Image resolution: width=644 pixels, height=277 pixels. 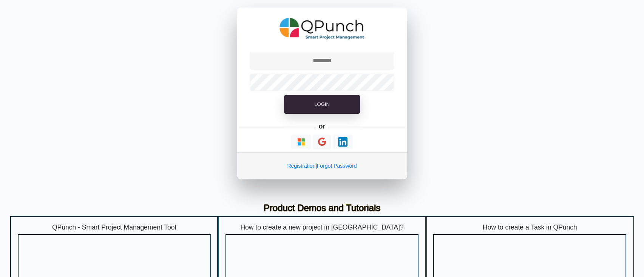 What do you see at coordinates (322, 104) in the screenshot?
I see `span: Login` at bounding box center [322, 104].